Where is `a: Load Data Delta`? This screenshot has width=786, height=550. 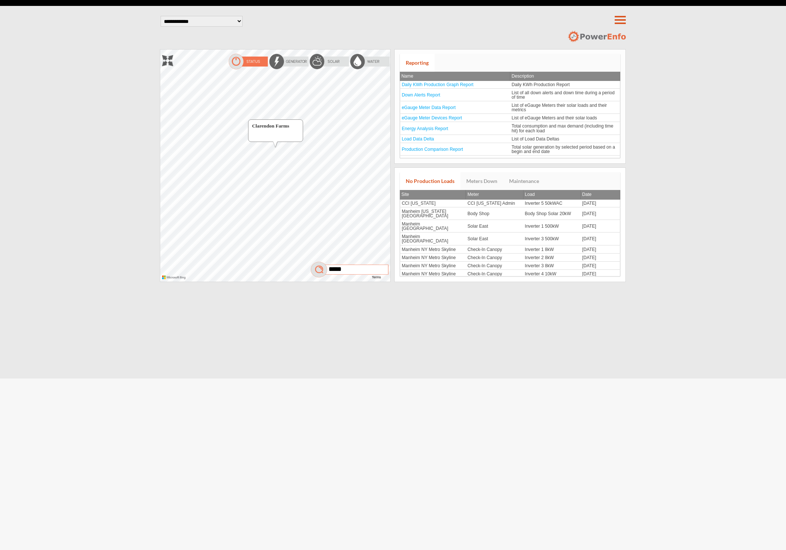
a: Load Data Delta is located at coordinates (418, 139).